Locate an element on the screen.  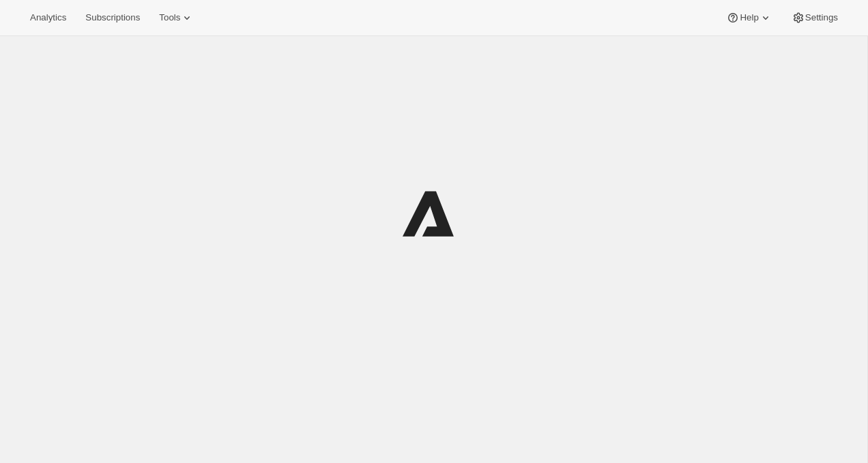
span: Help is located at coordinates (748, 18).